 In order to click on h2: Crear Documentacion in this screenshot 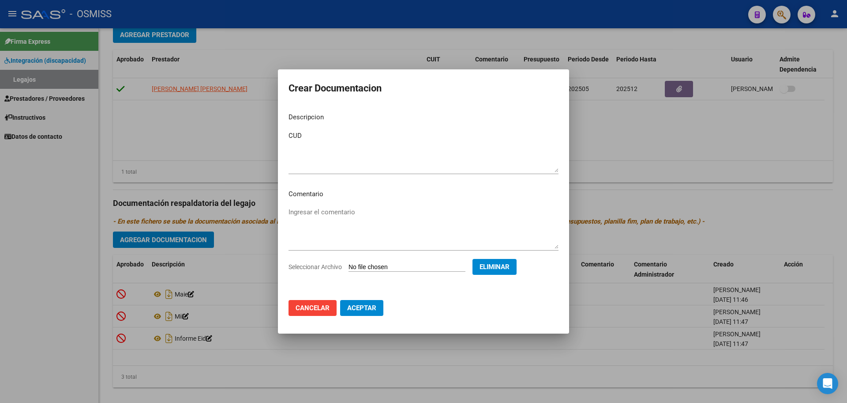, I will do `click(424, 88)`.